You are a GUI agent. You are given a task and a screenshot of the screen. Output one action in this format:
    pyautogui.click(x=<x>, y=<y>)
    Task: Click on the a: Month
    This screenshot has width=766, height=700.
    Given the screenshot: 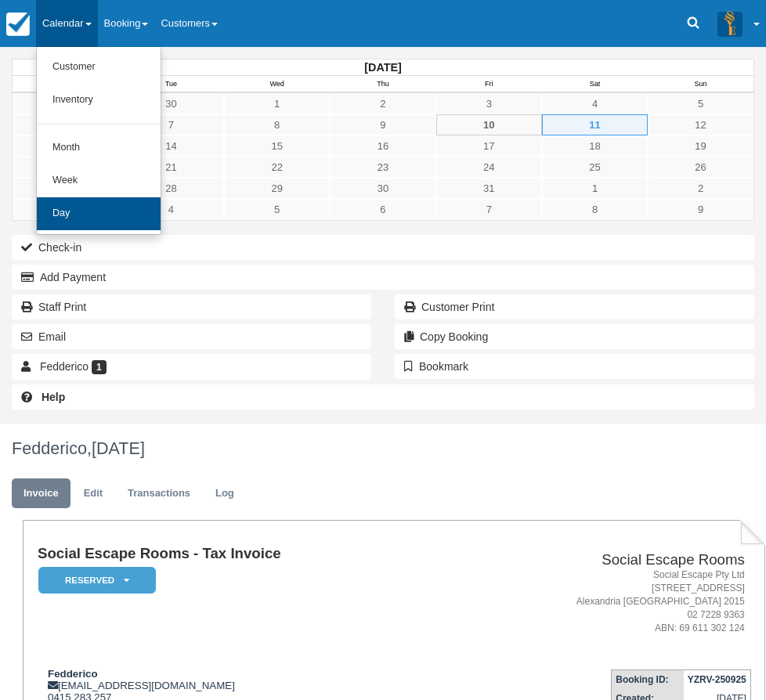 What is the action you would take?
    pyautogui.click(x=99, y=148)
    